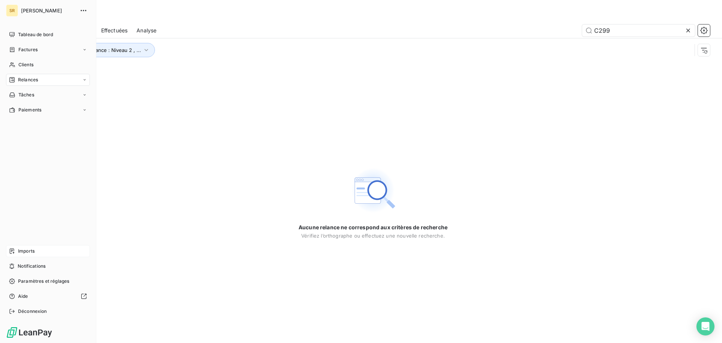 The width and height of the screenshot is (722, 343). What do you see at coordinates (48, 80) in the screenshot?
I see `a: Relances` at bounding box center [48, 80].